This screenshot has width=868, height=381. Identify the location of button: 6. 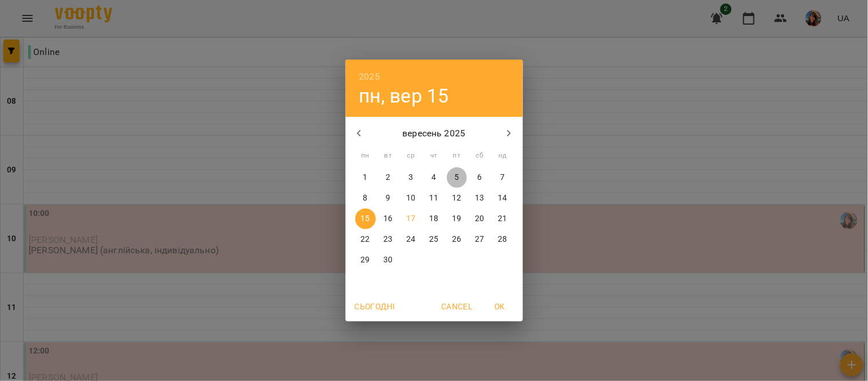
(480, 178).